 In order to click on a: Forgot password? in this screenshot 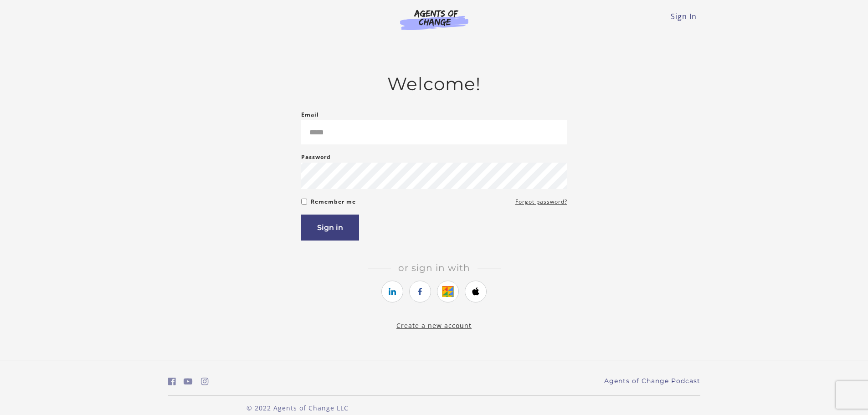, I will do `click(541, 202)`.